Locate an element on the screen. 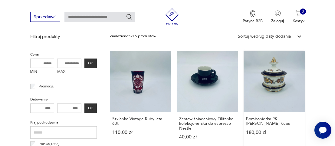 Image resolution: width=335 pixels, height=146 pixels. p: Filtruj produkty is located at coordinates (64, 37).